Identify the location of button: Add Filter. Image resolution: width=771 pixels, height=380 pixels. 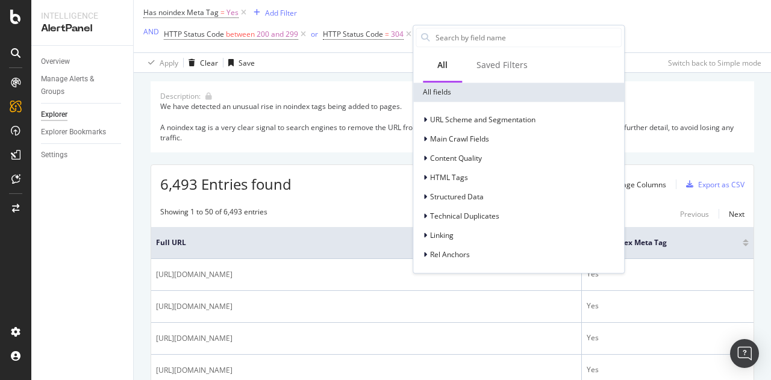
(273, 13).